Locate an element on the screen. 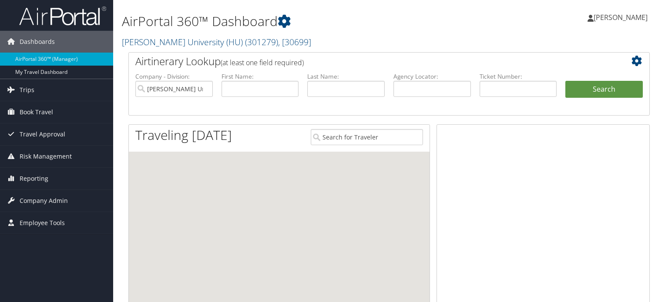 The width and height of the screenshot is (665, 302). span: Employee Tools is located at coordinates (42, 223).